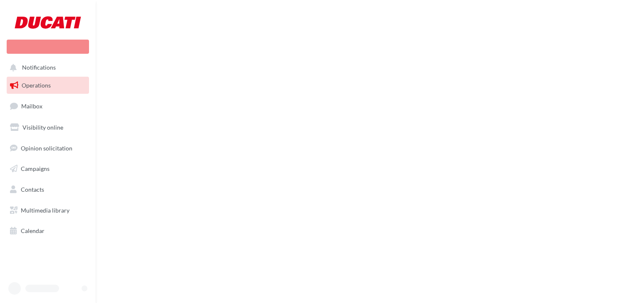  I want to click on a: Calendar, so click(48, 231).